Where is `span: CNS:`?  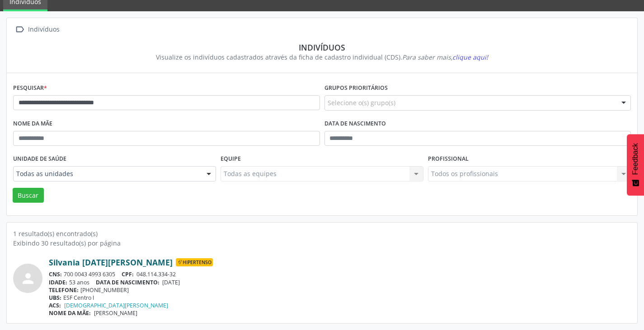
span: CNS: is located at coordinates (55, 274).